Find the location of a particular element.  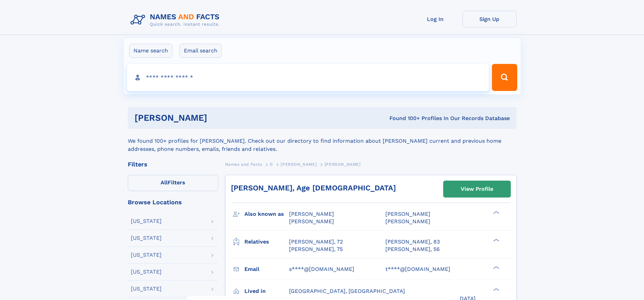

a: Names and Facts is located at coordinates (244, 164).